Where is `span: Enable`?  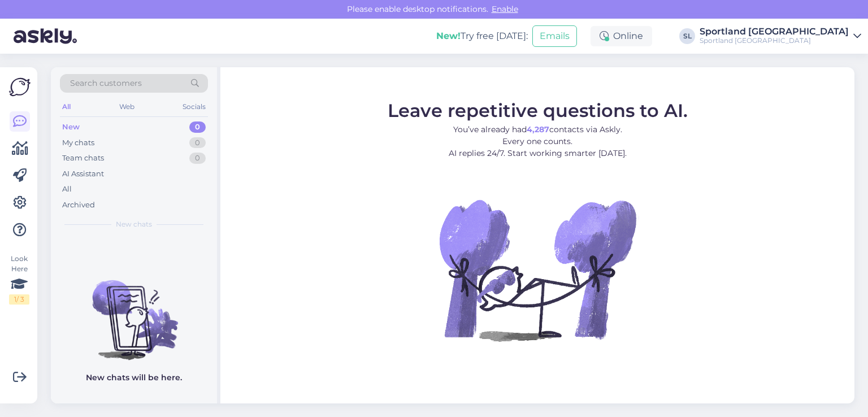 span: Enable is located at coordinates (504, 9).